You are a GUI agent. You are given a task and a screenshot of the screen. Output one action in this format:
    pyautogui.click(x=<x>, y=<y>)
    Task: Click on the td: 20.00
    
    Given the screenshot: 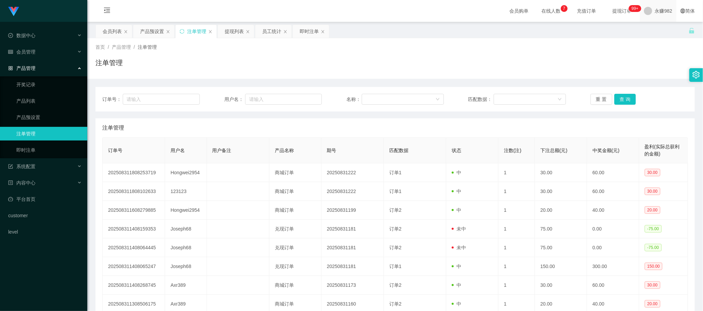 What is the action you would take?
    pyautogui.click(x=561, y=210)
    